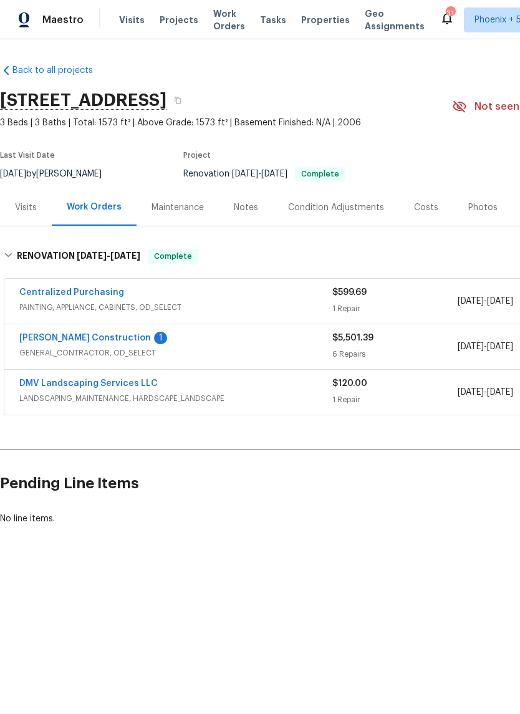 This screenshot has width=520, height=714. I want to click on a: DMV Landscaping Services LLC, so click(89, 384).